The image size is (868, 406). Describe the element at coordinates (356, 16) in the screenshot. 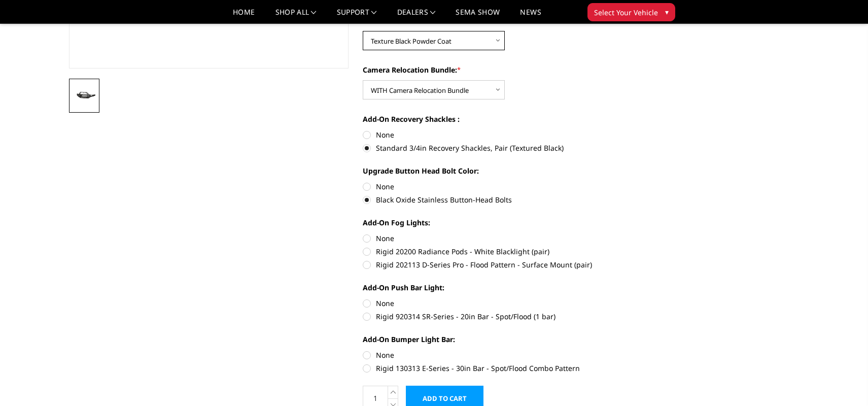

I see `a: Support` at that location.